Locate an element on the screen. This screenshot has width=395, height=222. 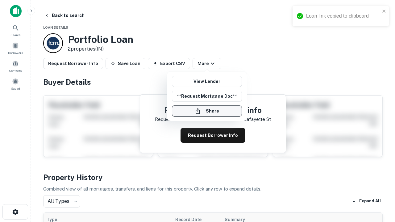
button: Share is located at coordinates (207, 111).